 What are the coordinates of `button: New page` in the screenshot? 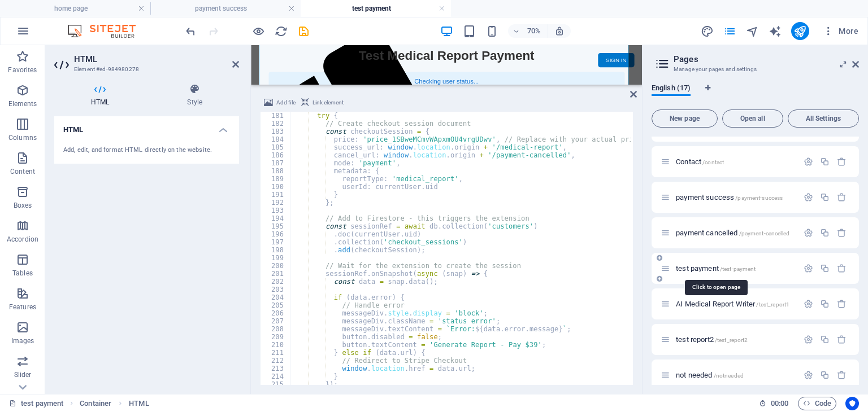 It's located at (684, 118).